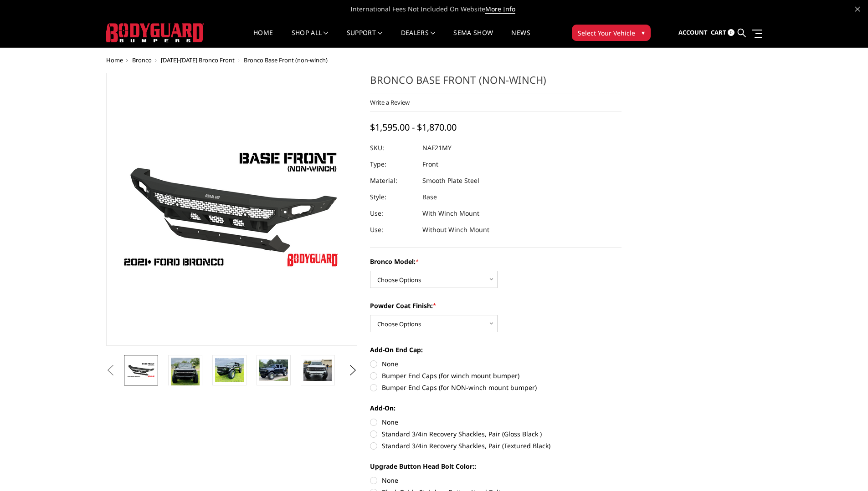  What do you see at coordinates (111, 371) in the screenshot?
I see `button: Previous` at bounding box center [111, 371].